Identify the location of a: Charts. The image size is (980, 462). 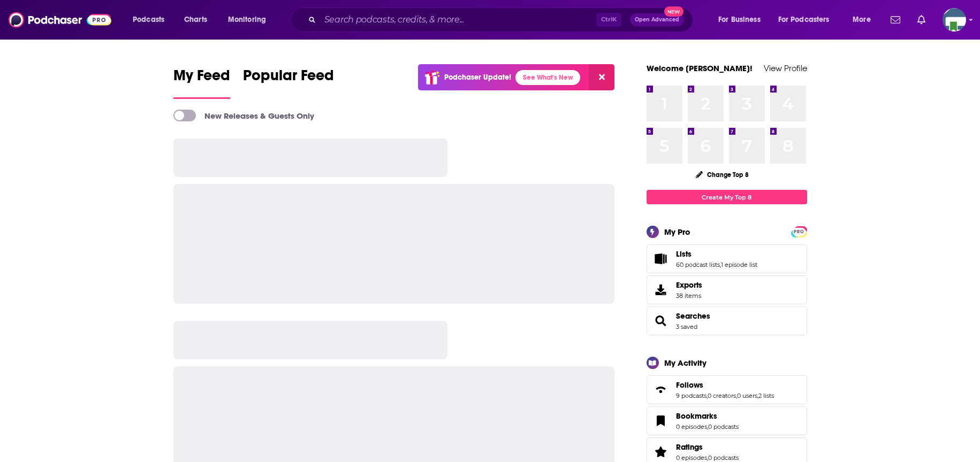
(195, 20).